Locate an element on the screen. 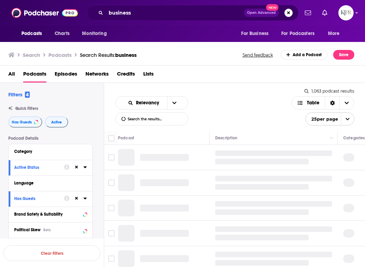 This screenshot has width=365, height=268. button: Brand Safety & Suitability is located at coordinates (51, 214).